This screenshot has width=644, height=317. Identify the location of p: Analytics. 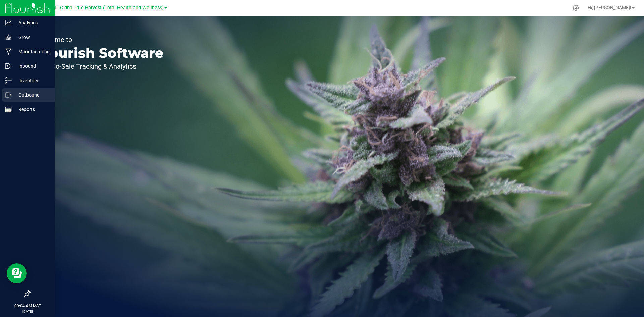
(32, 23).